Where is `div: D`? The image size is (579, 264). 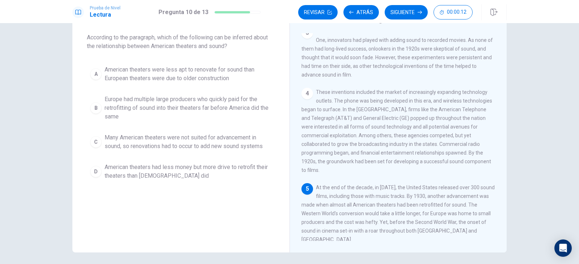
div: D is located at coordinates (96, 172).